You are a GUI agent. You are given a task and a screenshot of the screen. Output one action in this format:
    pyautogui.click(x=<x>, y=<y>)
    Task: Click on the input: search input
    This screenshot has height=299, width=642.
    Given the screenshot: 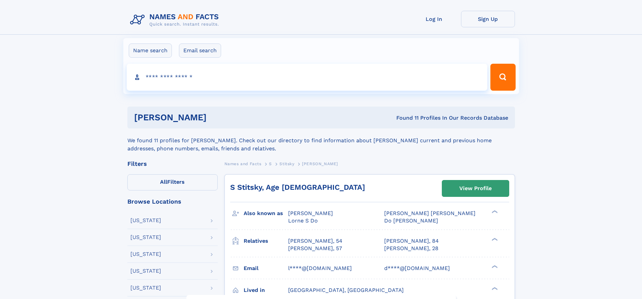 What is the action you would take?
    pyautogui.click(x=307, y=77)
    